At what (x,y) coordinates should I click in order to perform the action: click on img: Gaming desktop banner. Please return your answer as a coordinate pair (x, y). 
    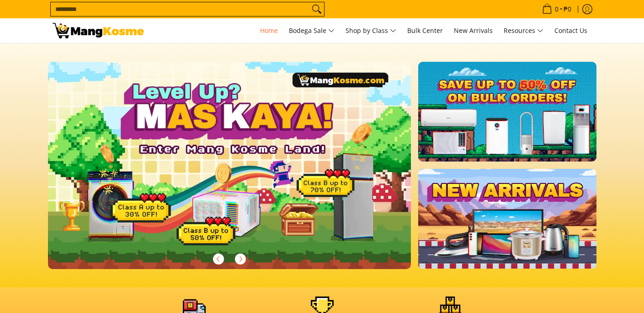
    Looking at the image, I should click on (230, 165).